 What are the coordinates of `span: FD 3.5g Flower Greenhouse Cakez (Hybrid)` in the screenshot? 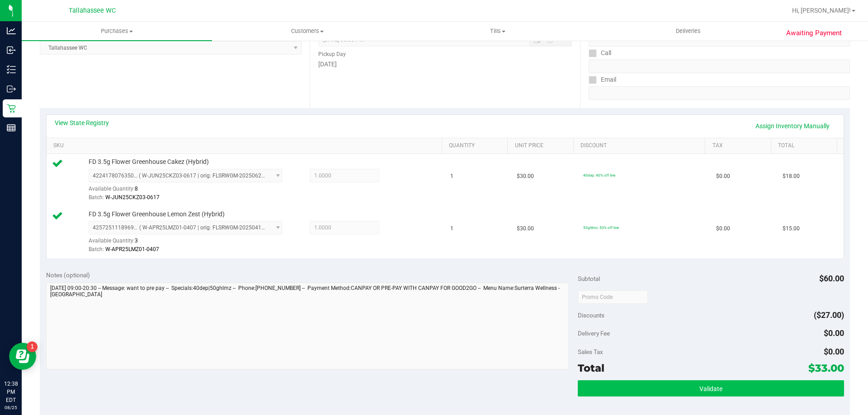 It's located at (149, 162).